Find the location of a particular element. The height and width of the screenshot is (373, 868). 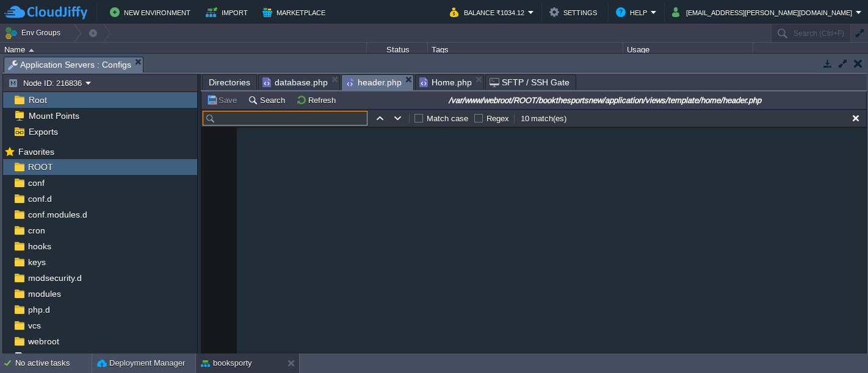

a: vcs is located at coordinates (34, 326).